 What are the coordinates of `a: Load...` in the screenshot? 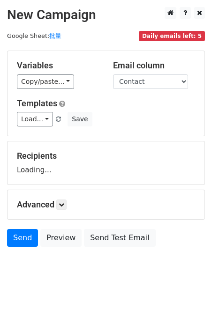 It's located at (35, 119).